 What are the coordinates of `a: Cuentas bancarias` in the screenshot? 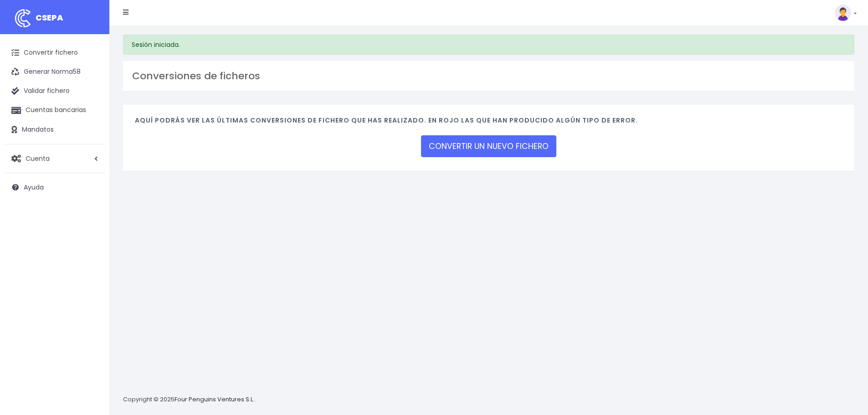 It's located at (54, 110).